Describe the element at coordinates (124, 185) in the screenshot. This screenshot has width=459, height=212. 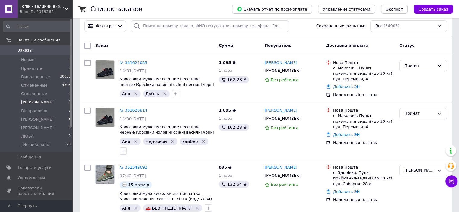
I see `img: :speech_balloon:` at that location.